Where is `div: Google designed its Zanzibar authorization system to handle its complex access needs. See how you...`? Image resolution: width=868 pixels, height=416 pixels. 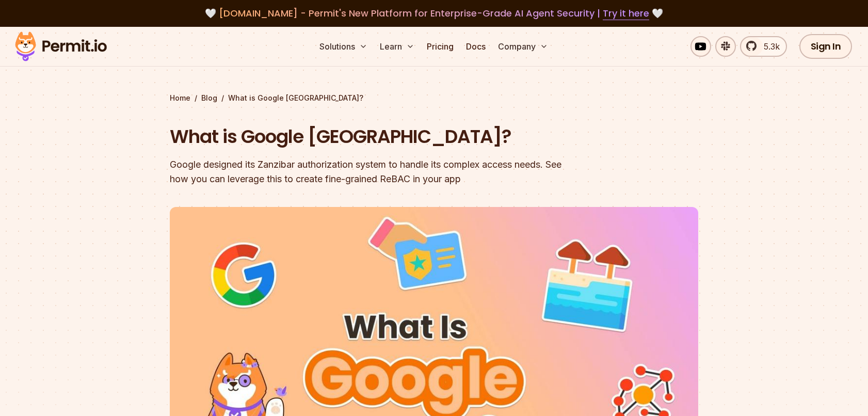
div: Google designed its Zanzibar authorization system to handle its complex access needs. See how you... is located at coordinates (368, 172).